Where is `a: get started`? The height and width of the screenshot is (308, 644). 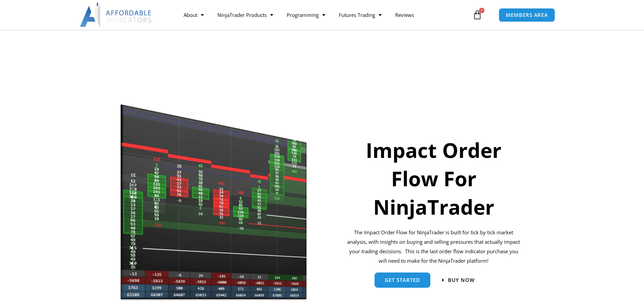 a: get started is located at coordinates (403, 280).